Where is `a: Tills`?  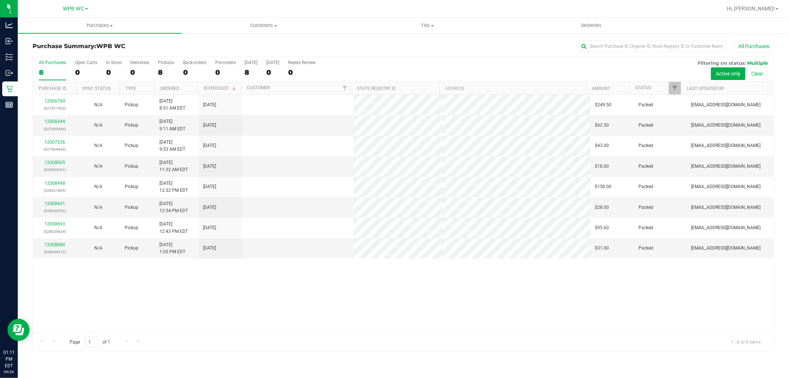 a: Tills is located at coordinates (427, 26).